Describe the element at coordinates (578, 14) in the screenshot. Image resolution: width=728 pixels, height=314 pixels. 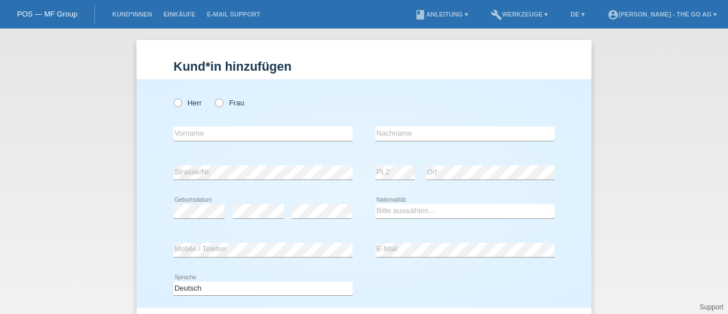
I see `a: DE ▾` at that location.